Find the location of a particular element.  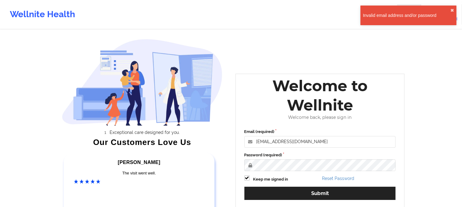

div: Our Customers Love Us is located at coordinates (142, 142).